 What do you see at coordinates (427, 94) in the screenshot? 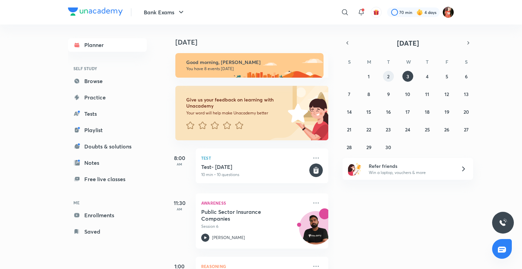
I see `button: September 11, 2025` at bounding box center [427, 94].